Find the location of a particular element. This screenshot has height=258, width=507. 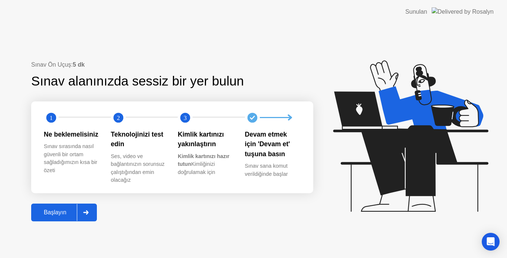

div: Sınav sana komut verildiğinde başlar is located at coordinates (272, 170).